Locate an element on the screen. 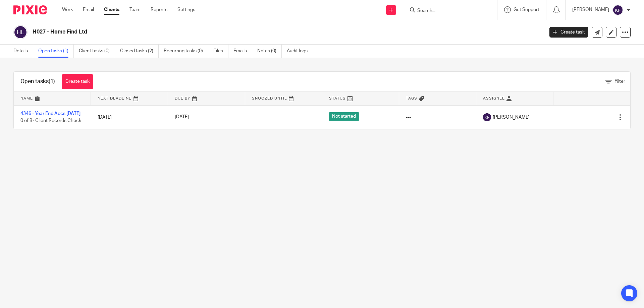  a: Clients is located at coordinates (112, 10).